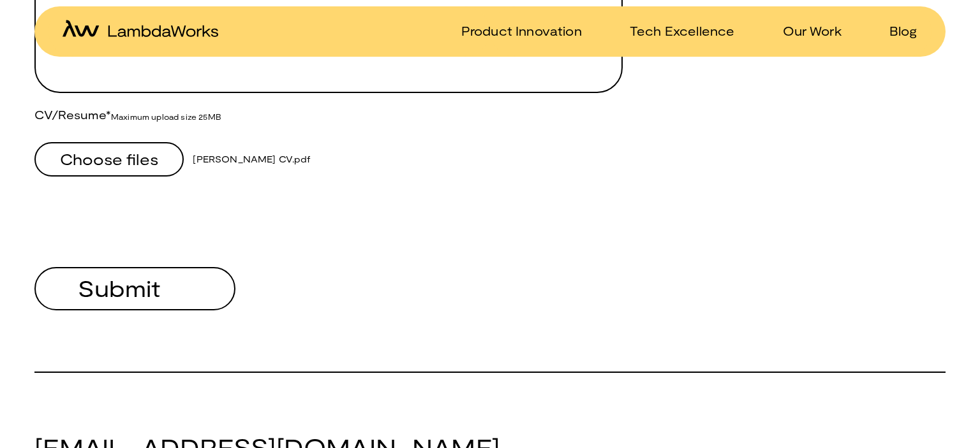  Describe the element at coordinates (674, 31) in the screenshot. I see `a: Tech Excellence` at that location.